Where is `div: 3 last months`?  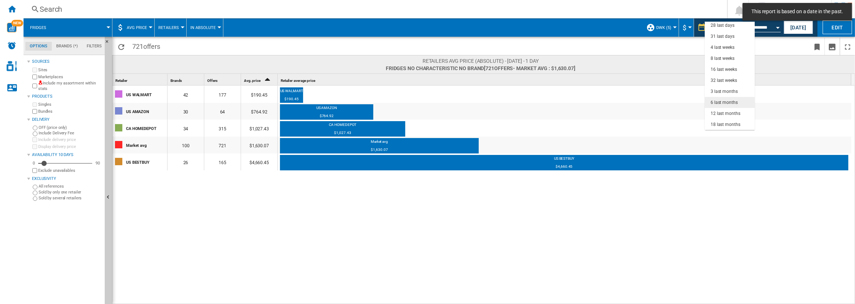 div: 3 last months is located at coordinates (724, 92).